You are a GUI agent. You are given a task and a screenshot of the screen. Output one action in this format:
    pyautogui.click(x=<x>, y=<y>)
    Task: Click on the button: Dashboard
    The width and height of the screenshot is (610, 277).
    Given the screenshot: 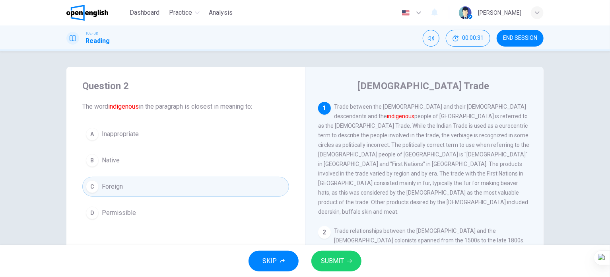 What is the action you would take?
    pyautogui.click(x=145, y=13)
    